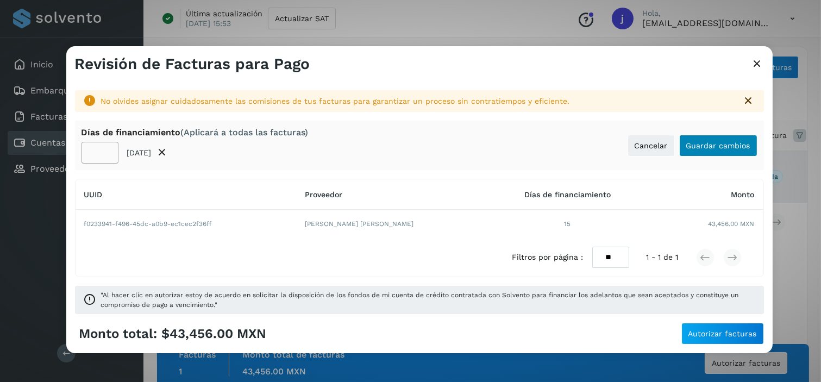 This screenshot has width=821, height=382. Describe the element at coordinates (651, 146) in the screenshot. I see `span: Cancelar` at that location.